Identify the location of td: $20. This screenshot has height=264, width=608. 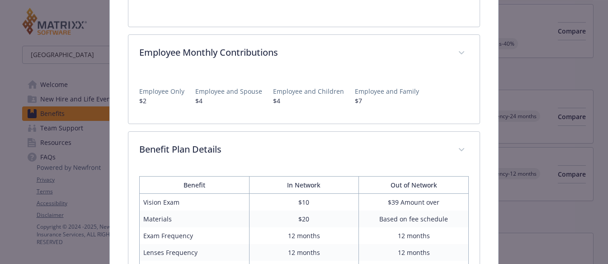
(304, 218).